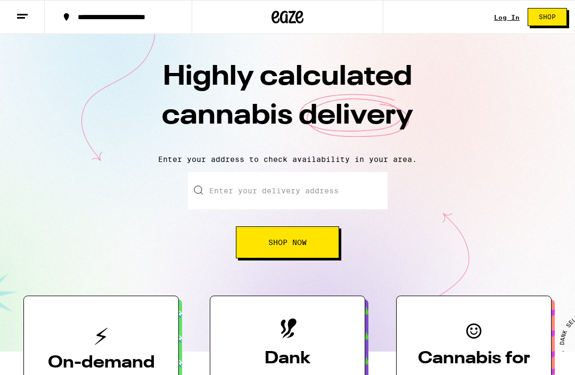 Image resolution: width=575 pixels, height=375 pixels. I want to click on a: Shop, so click(548, 17).